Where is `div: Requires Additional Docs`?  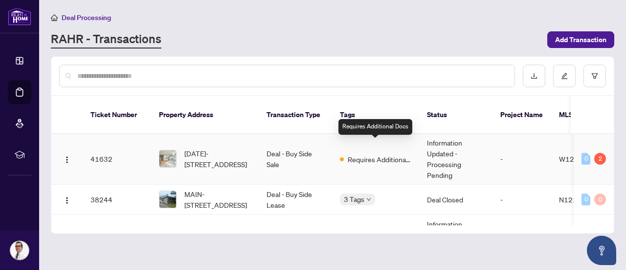
div: Requires Additional Docs is located at coordinates (375, 127).